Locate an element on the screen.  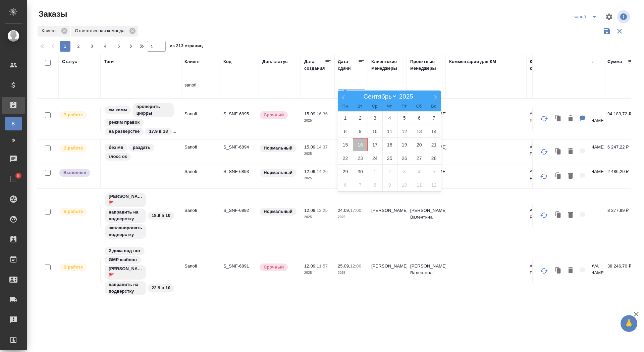
div: без мв, раздать, глосс ок is located at coordinates (141, 152).